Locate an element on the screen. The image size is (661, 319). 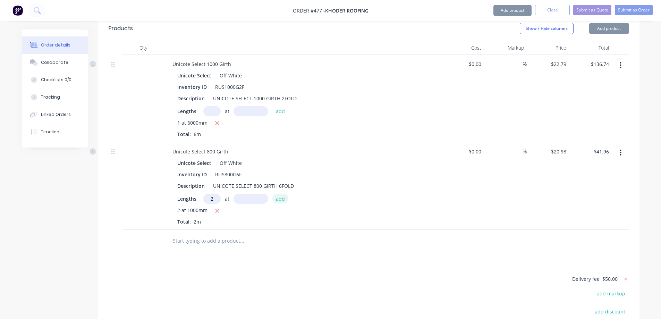
button: Order details is located at coordinates (55, 45).